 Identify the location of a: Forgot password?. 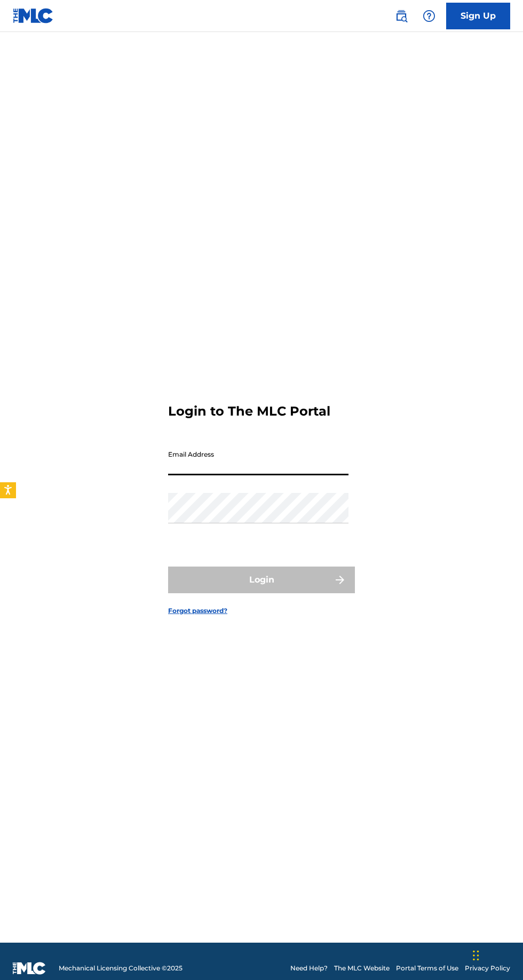
(198, 611).